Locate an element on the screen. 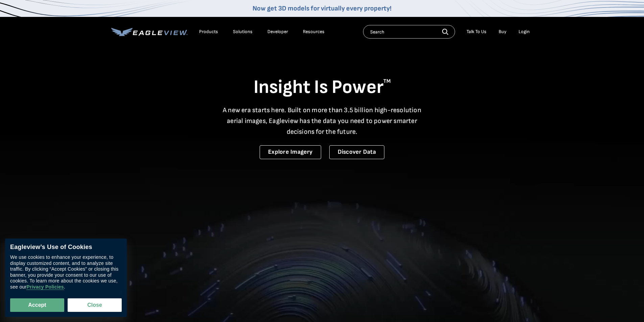 This screenshot has height=322, width=644. button: Close is located at coordinates (95, 305).